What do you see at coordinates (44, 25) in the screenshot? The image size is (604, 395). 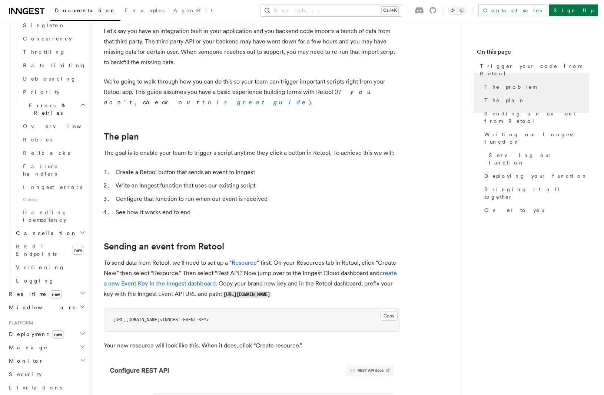 I see `span: Singleton` at bounding box center [44, 25].